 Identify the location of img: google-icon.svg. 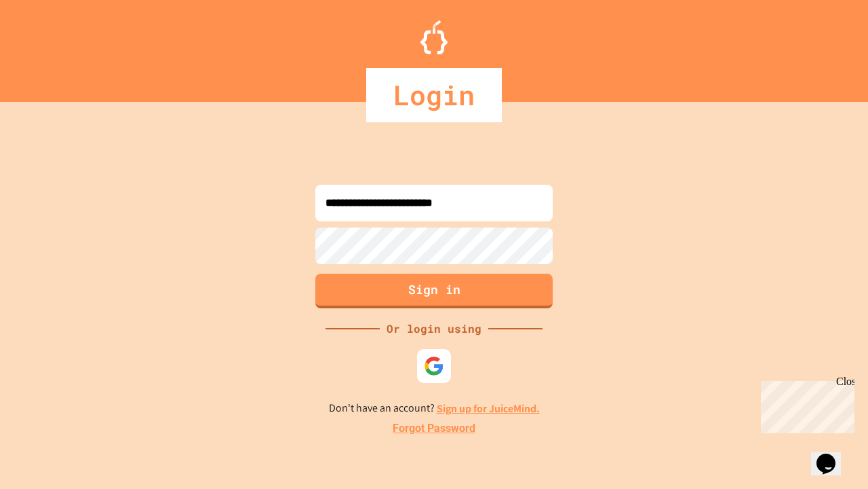
(434, 366).